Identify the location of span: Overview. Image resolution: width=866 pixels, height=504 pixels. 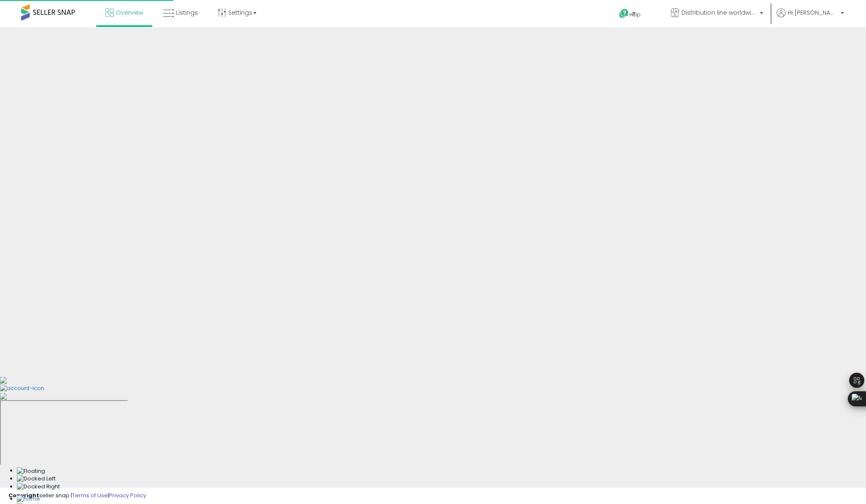
(129, 13).